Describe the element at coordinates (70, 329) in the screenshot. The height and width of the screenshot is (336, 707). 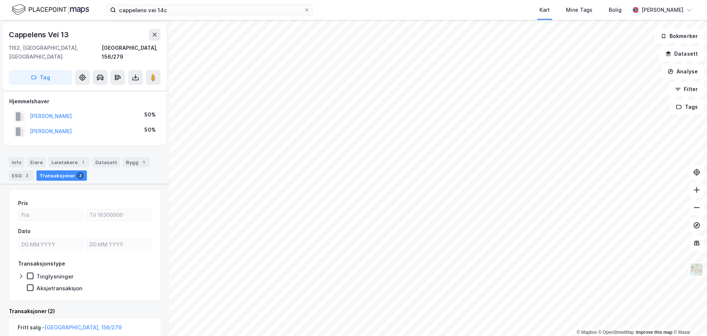
I see `div: Fritt salg -` at that location.